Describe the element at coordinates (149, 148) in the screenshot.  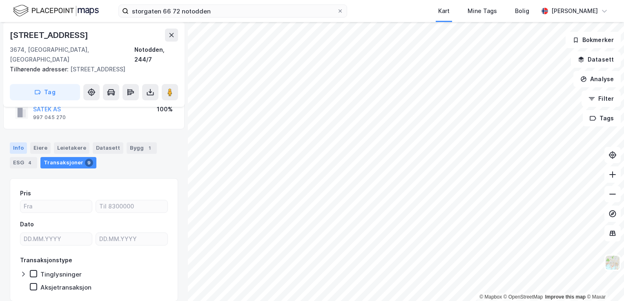
I see `div: 1` at that location.